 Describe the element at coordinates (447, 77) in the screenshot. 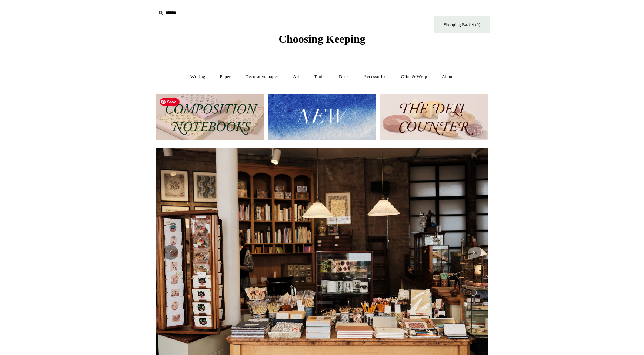

I see `a: About` at that location.